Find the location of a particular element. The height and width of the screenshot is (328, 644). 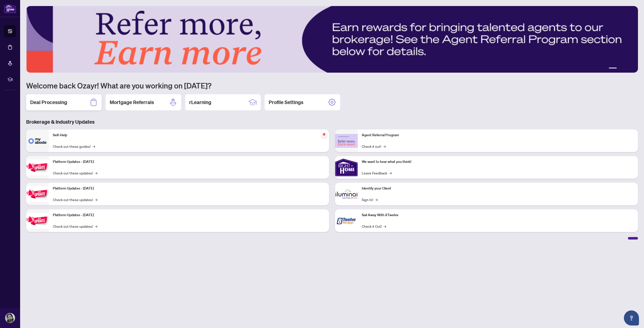

img: Agent Referral Program is located at coordinates (346, 141).